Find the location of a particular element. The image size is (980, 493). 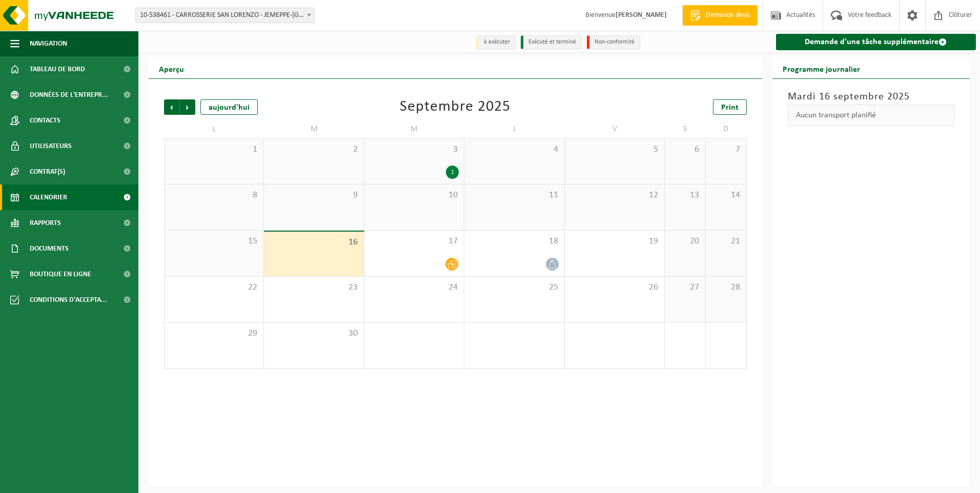

span: 10 is located at coordinates (414, 195).